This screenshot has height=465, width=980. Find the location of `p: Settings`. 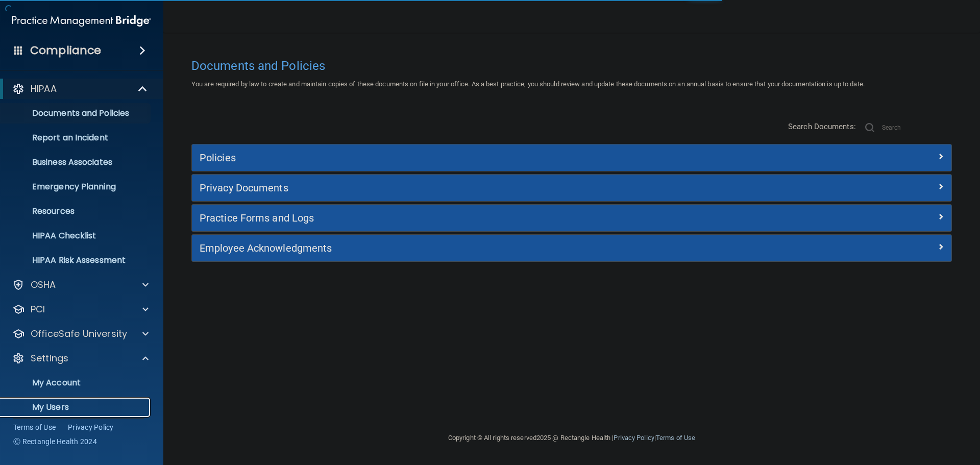

p: Settings is located at coordinates (50, 358).